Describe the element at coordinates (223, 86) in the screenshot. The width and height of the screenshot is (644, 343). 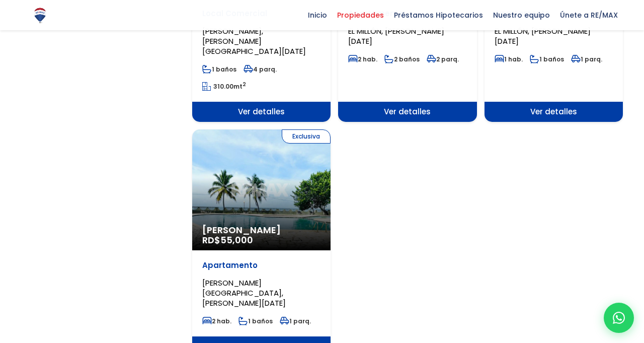
I see `span: 310.00` at that location.